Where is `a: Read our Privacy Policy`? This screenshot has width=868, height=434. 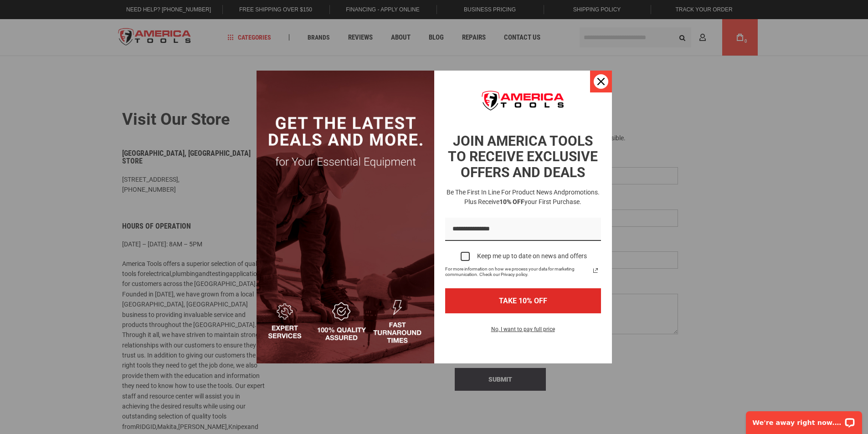 a: Read our Privacy Policy is located at coordinates (596, 271).